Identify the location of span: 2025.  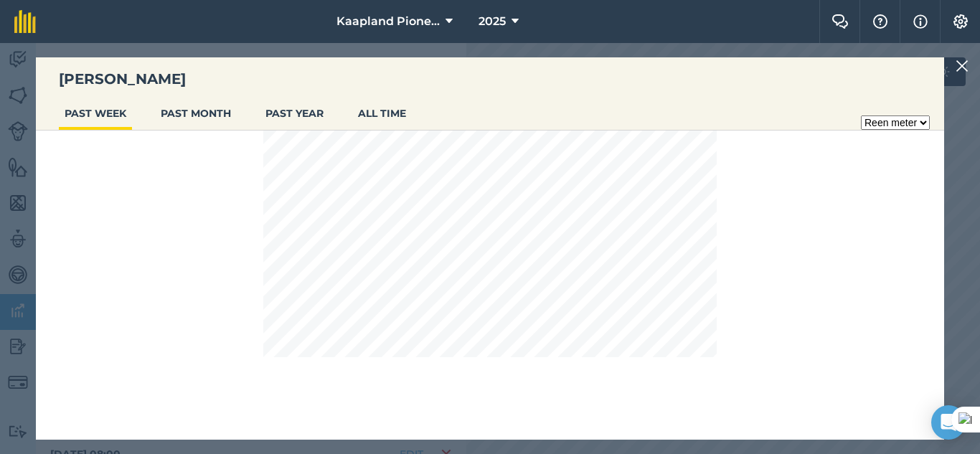
(492, 22).